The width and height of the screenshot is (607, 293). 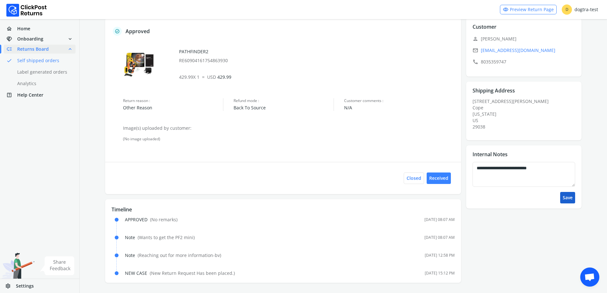 I want to click on a: Open chat, so click(x=590, y=277).